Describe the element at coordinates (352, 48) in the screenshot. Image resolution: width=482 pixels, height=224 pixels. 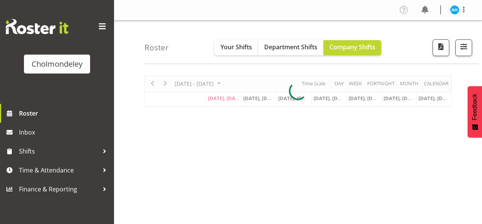
I see `button: Company Shifts` at that location.